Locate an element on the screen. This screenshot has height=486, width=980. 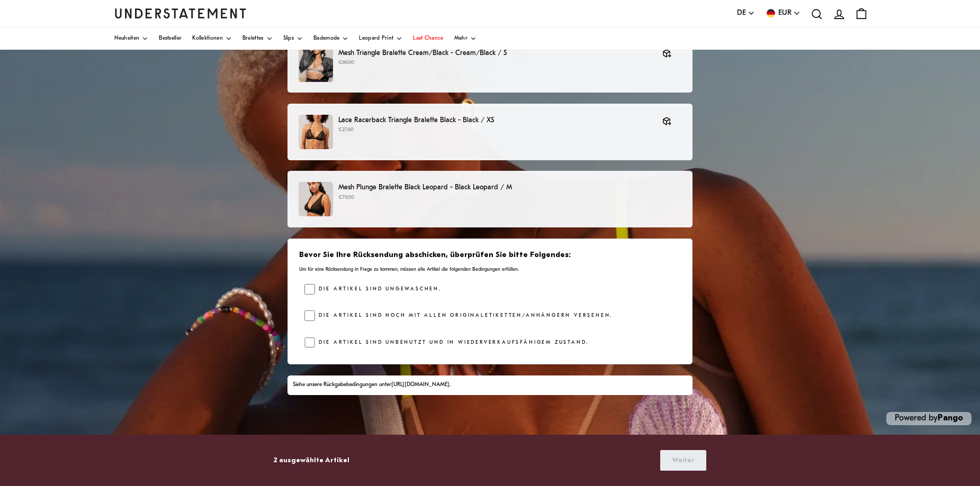
a: Bademode is located at coordinates (331, 39).